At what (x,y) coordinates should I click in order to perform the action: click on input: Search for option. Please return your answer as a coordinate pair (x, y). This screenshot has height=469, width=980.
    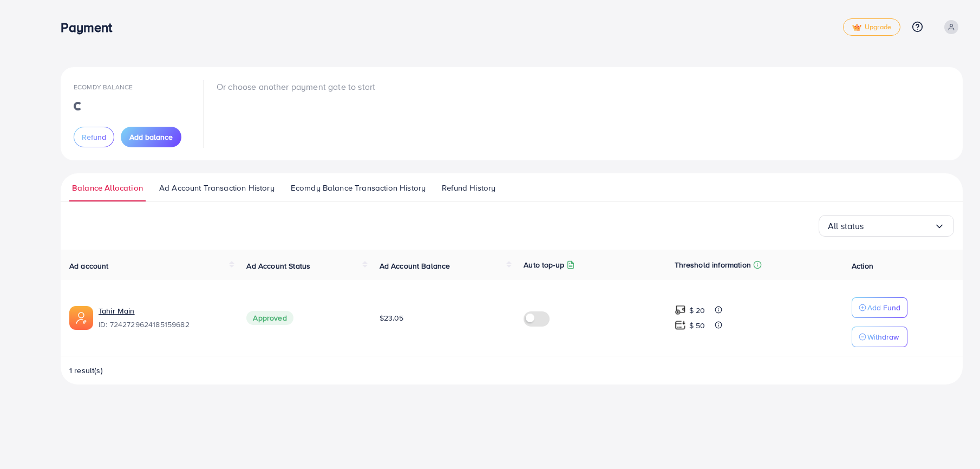
    Looking at the image, I should click on (899, 226).